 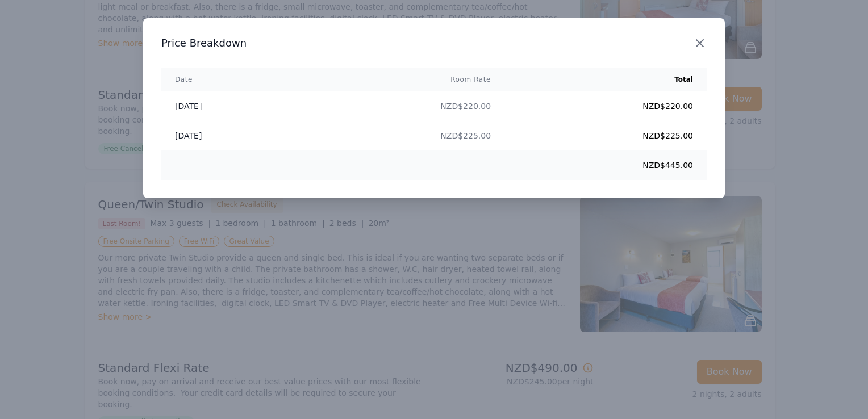 What do you see at coordinates (434, 43) in the screenshot?
I see `h3: Price Breakdown` at bounding box center [434, 43].